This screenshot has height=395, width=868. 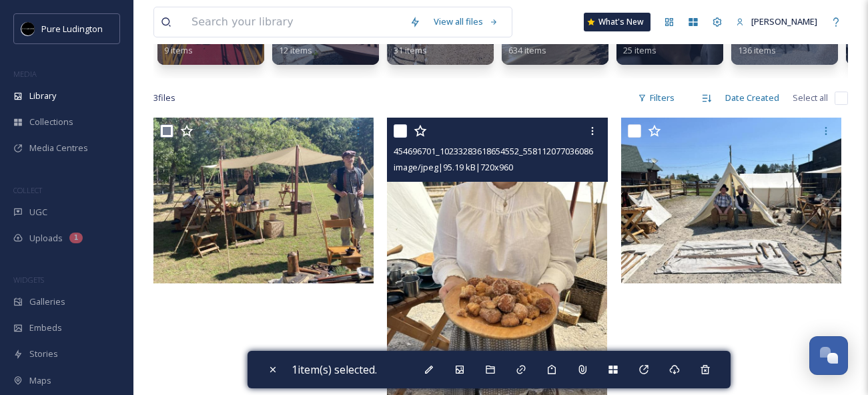 I want to click on span: image/jpeg | 95.19 kB | 720 x 960, so click(x=453, y=167).